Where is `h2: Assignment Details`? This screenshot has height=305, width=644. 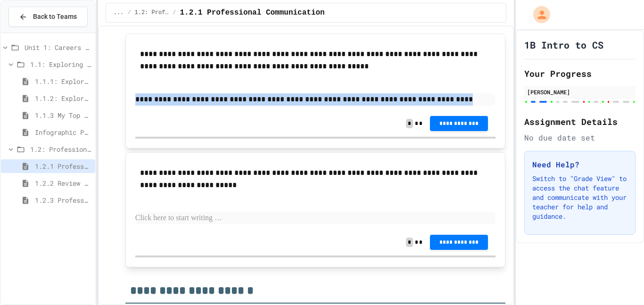 h2: Assignment Details is located at coordinates (580, 122).